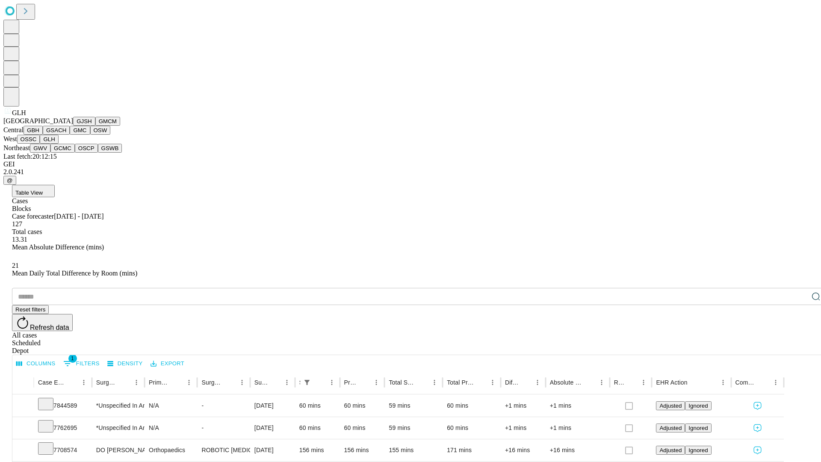  I want to click on div: Case Epic Id, so click(51, 382).